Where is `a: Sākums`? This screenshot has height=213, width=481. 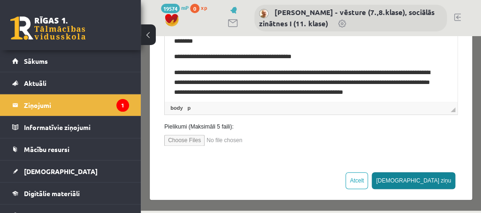
a: Sākums is located at coordinates (70, 61).